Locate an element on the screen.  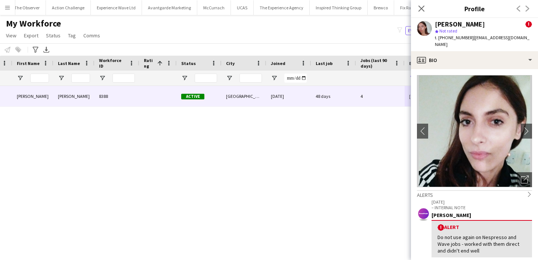
button: The Observer is located at coordinates (27, 7).